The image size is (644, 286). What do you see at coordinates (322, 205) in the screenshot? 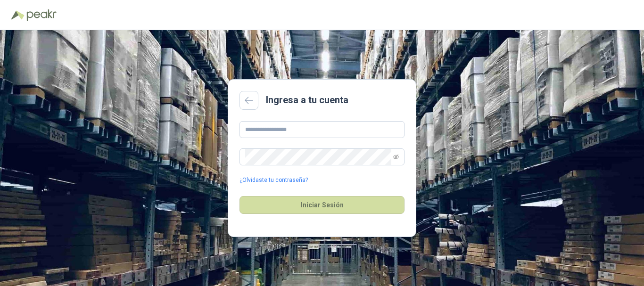
I see `button: Iniciar Sesión` at bounding box center [322, 205].